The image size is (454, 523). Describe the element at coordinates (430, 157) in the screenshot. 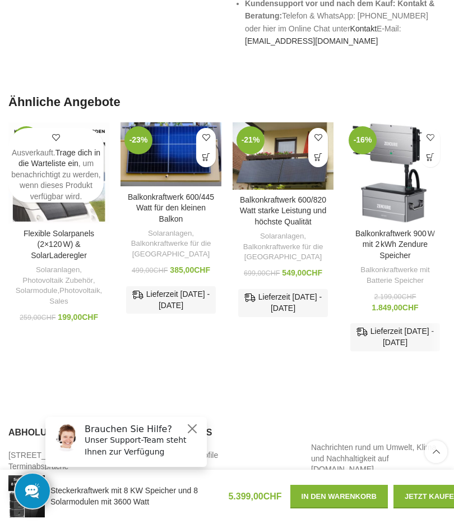

I see `a: In den Warenkorb legen: „Balkonkraftwerk 900 W mit 2 kWh Zendure Speicher“` at that location.